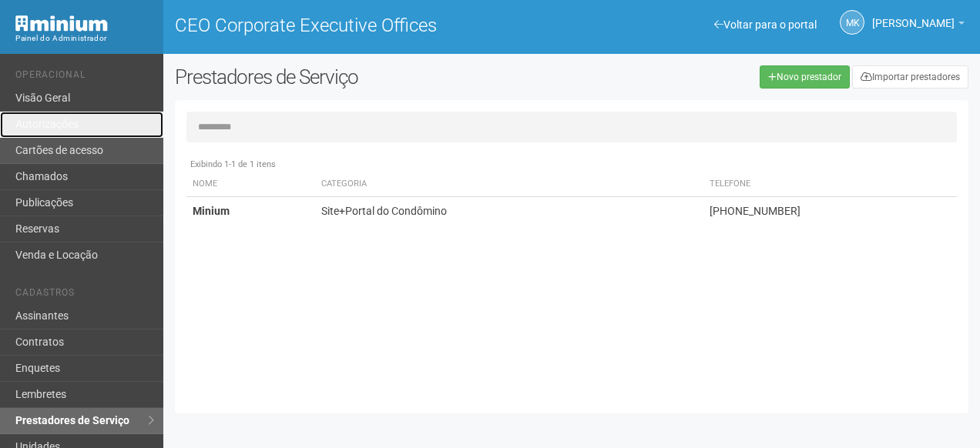  What do you see at coordinates (83, 77) in the screenshot?
I see `li: Operacional` at bounding box center [83, 77].